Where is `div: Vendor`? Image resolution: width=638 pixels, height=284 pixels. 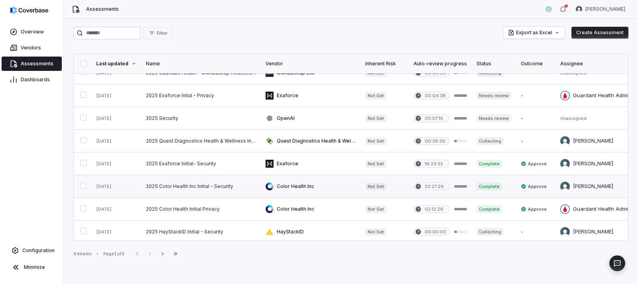
div: Vendor is located at coordinates (310, 64).